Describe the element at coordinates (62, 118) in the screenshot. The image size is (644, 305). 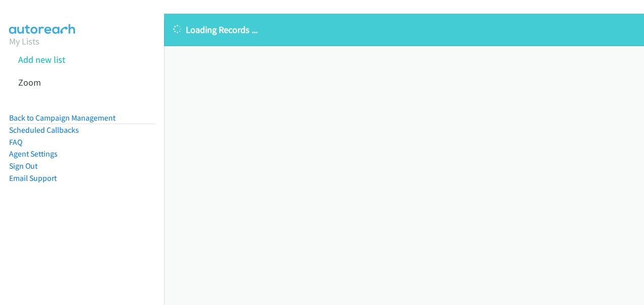
I see `a: Back to Campaign Management` at that location.